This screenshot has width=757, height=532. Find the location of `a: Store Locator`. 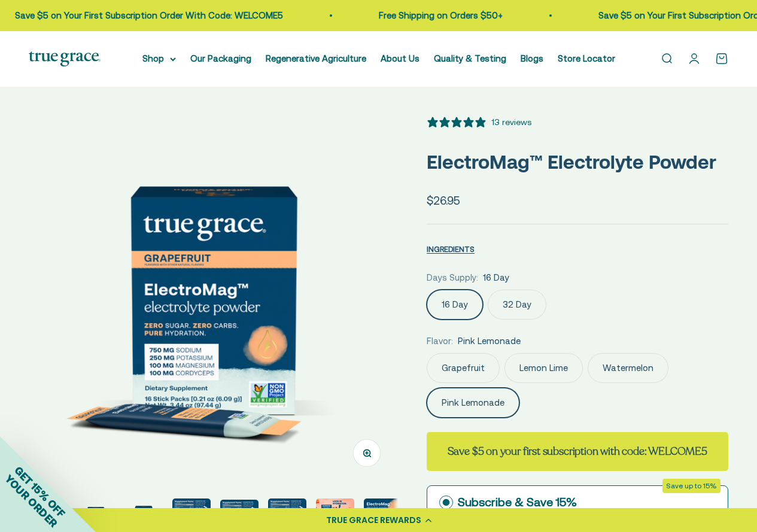

a: Store Locator is located at coordinates (587, 58).